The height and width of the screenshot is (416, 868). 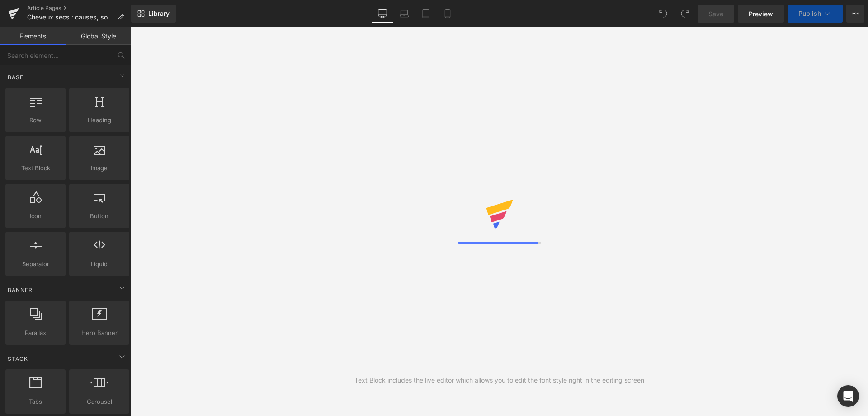 I want to click on span: Stack, so click(x=17, y=359).